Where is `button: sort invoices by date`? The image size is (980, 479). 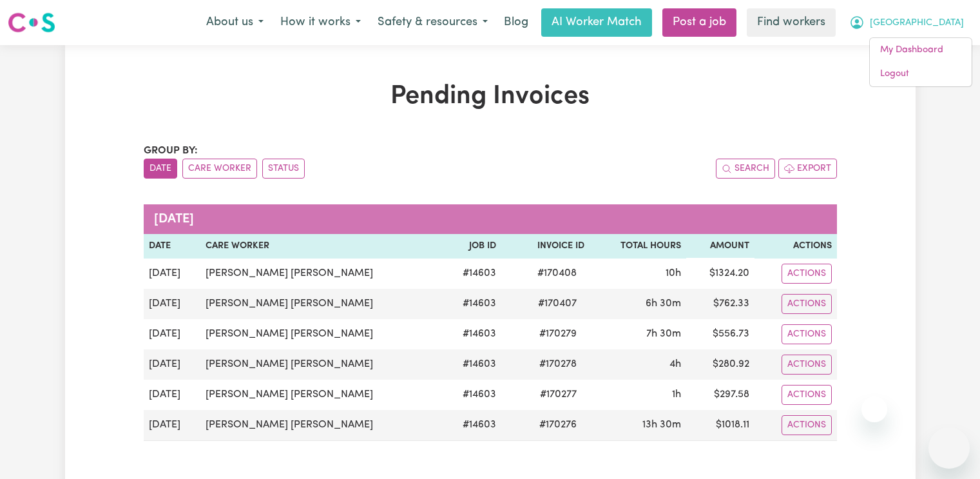 button: sort invoices by date is located at coordinates (160, 168).